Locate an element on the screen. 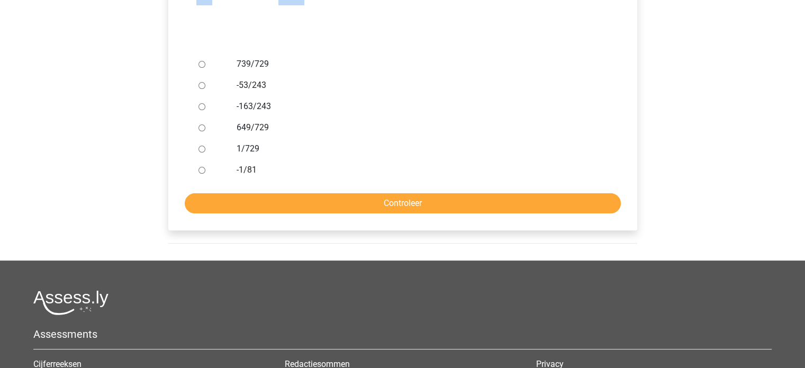  input: Controleer is located at coordinates (403, 203).